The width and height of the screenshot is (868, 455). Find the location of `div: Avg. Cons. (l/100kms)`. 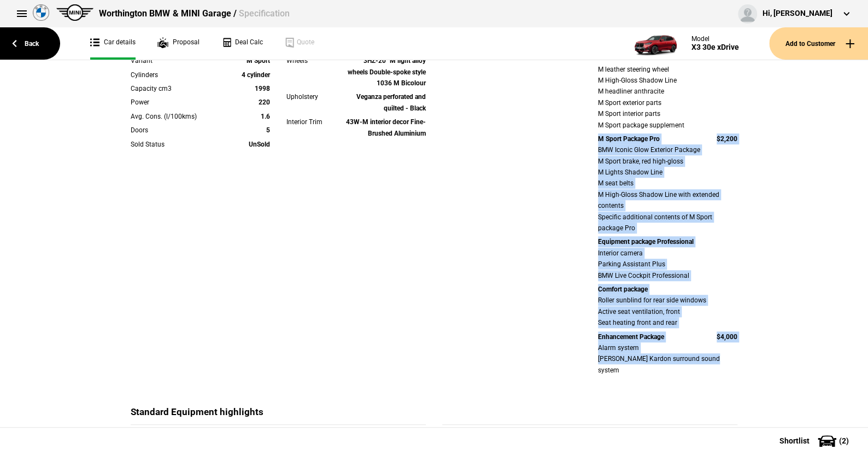

div: Avg. Cons. (l/100kms) is located at coordinates (172, 116).